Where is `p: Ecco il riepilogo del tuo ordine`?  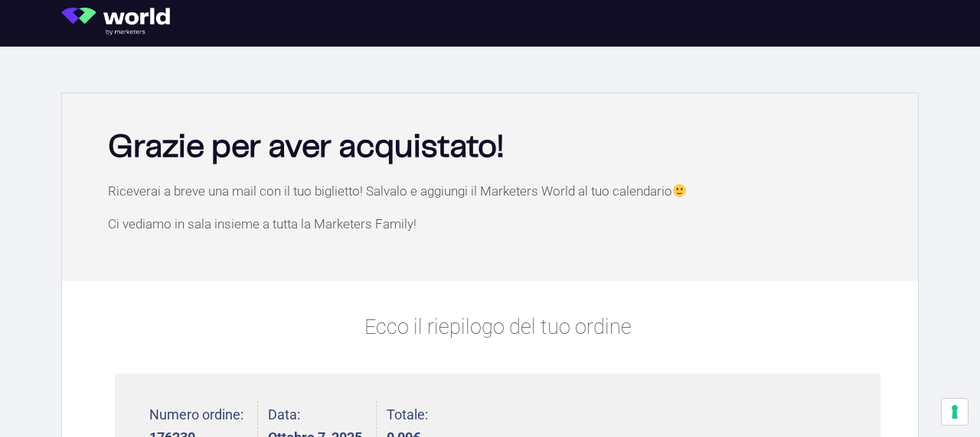 p: Ecco il riepilogo del tuo ordine is located at coordinates (497, 327).